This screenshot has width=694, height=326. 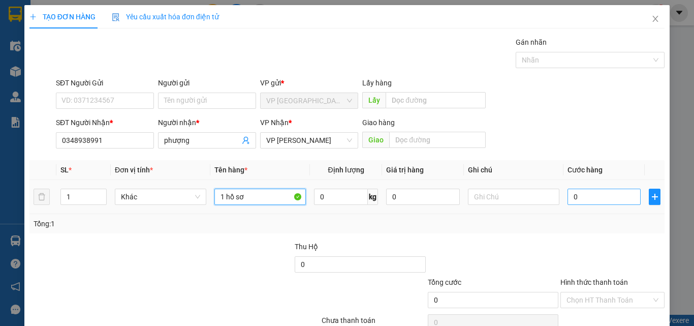 What do you see at coordinates (594, 282) in the screenshot?
I see `label: Hình thức thanh toán` at bounding box center [594, 282].